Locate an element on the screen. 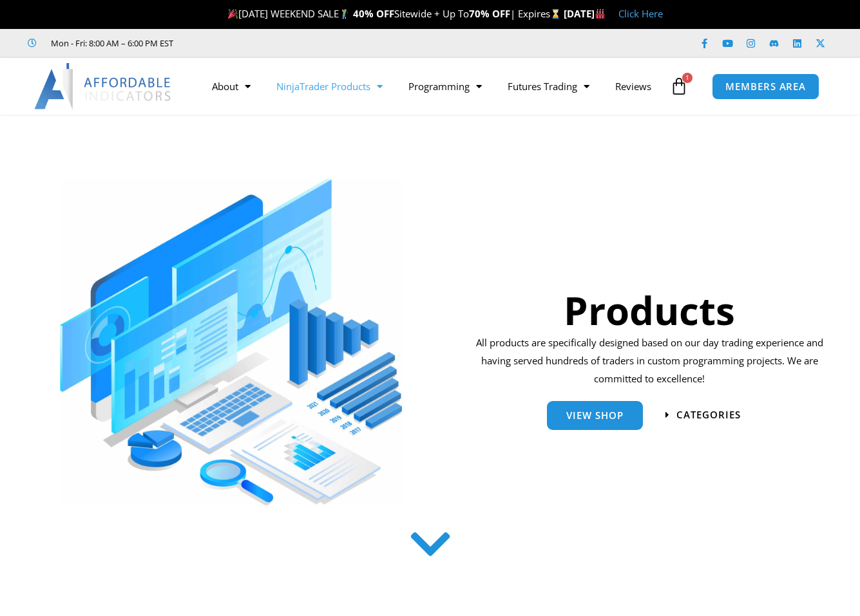 This screenshot has height=616, width=860. span: Mon - Fri: 8:00 AM – 6:00 PM EST is located at coordinates (110, 43).